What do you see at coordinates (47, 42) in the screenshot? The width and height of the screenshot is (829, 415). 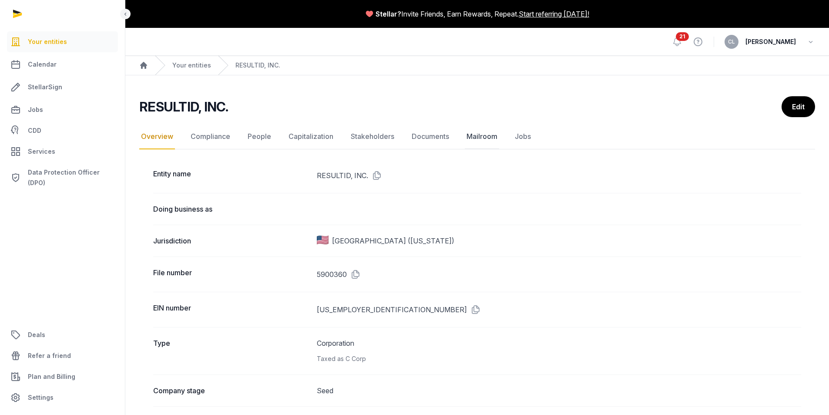 I see `span: Your entities` at bounding box center [47, 42].